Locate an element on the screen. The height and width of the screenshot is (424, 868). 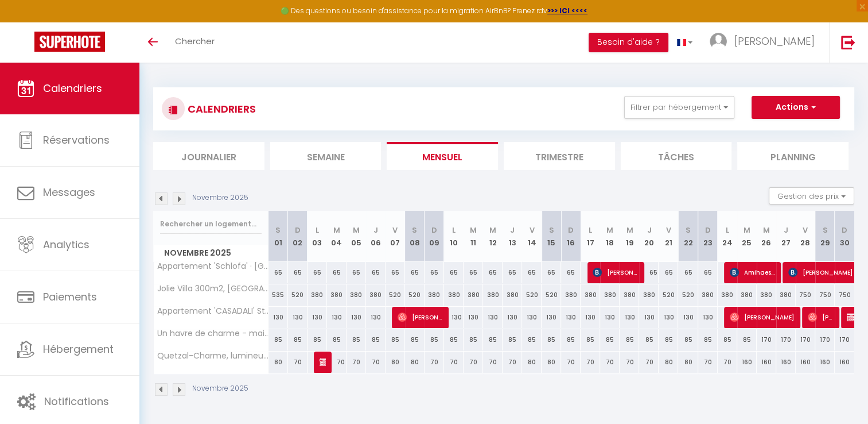
th: 17 is located at coordinates (591, 236).